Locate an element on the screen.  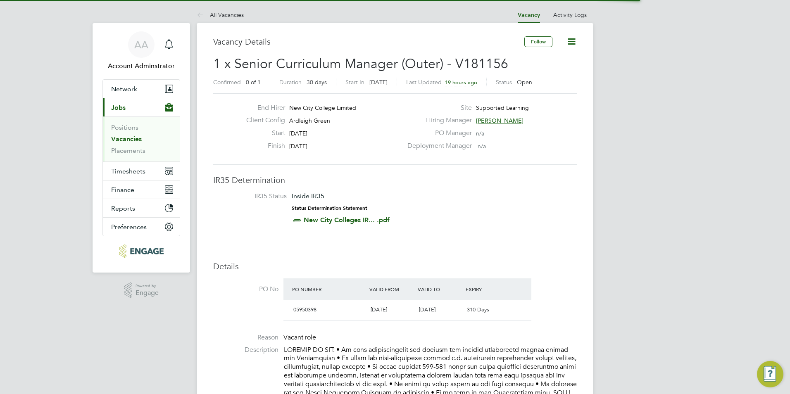
label: Site is located at coordinates (437, 108).